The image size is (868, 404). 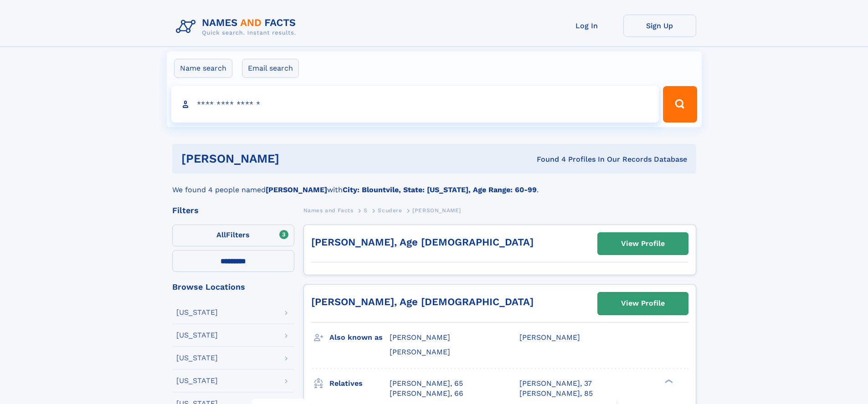 What do you see at coordinates (547, 159) in the screenshot?
I see `div: Found 4 Profiles In Our Records Database` at bounding box center [547, 159].